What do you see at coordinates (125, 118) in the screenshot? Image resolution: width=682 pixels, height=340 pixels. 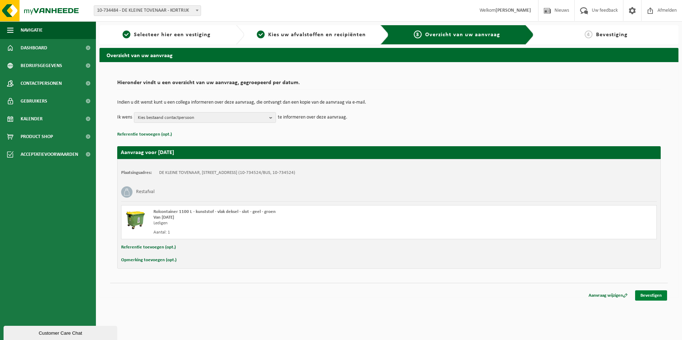 I see `p: Ik wens` at bounding box center [125, 118].